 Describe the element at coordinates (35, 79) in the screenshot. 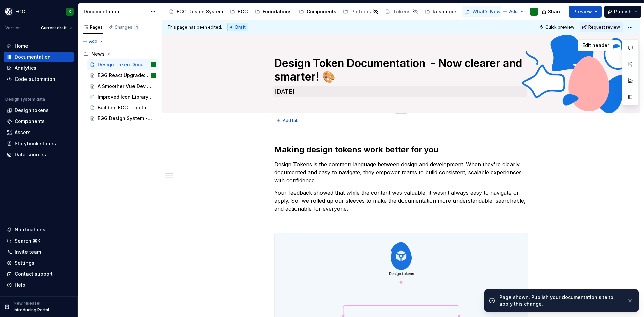

I see `div: Code automation` at that location.